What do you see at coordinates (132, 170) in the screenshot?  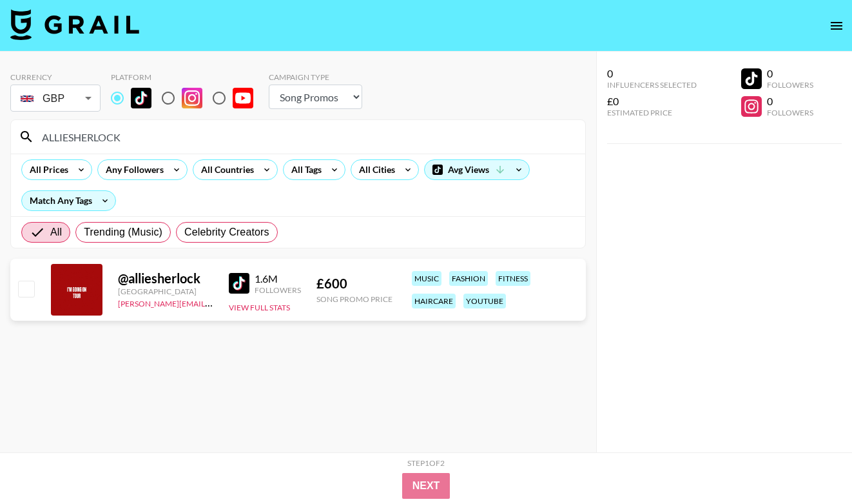 I see `div: Any Followers` at bounding box center [132, 170].